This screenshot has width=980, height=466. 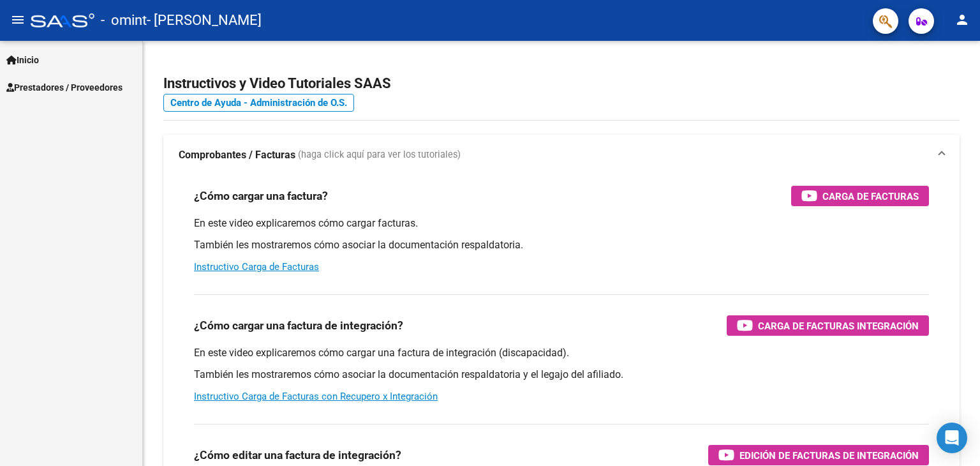 What do you see at coordinates (829, 455) in the screenshot?
I see `span: Edición de Facturas de integración` at bounding box center [829, 455].